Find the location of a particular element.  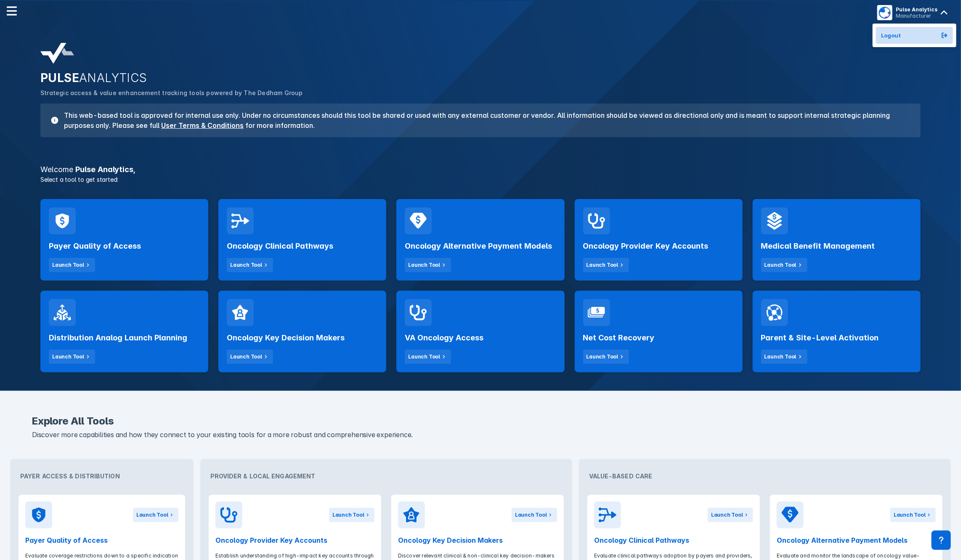

h2: Explore All Tools is located at coordinates (480, 421).